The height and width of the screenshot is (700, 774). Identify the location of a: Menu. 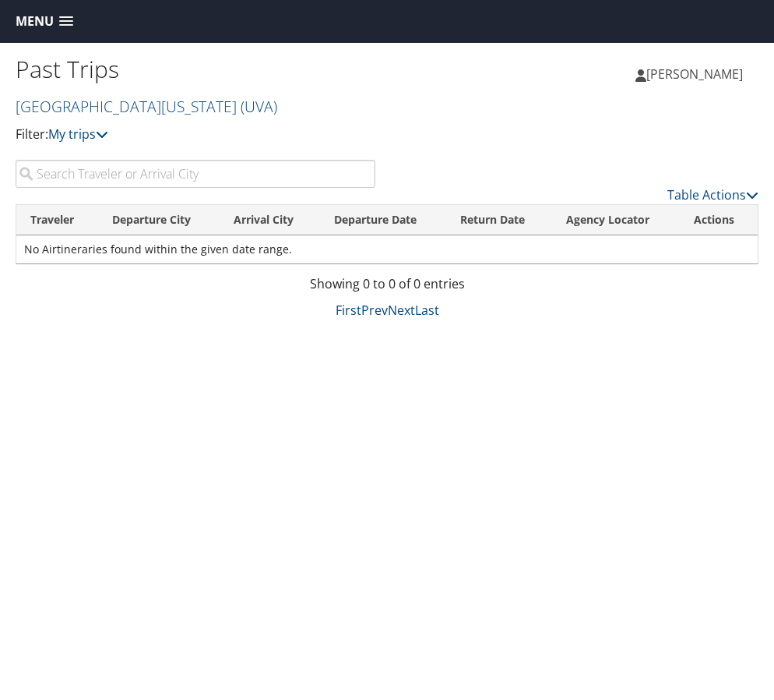
(44, 21).